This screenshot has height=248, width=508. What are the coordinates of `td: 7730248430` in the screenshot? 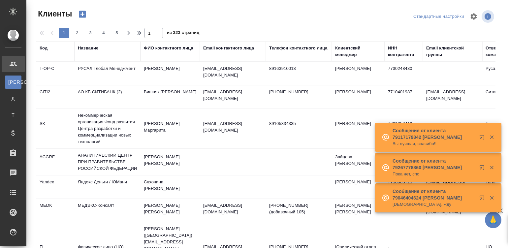 It's located at (404, 74).